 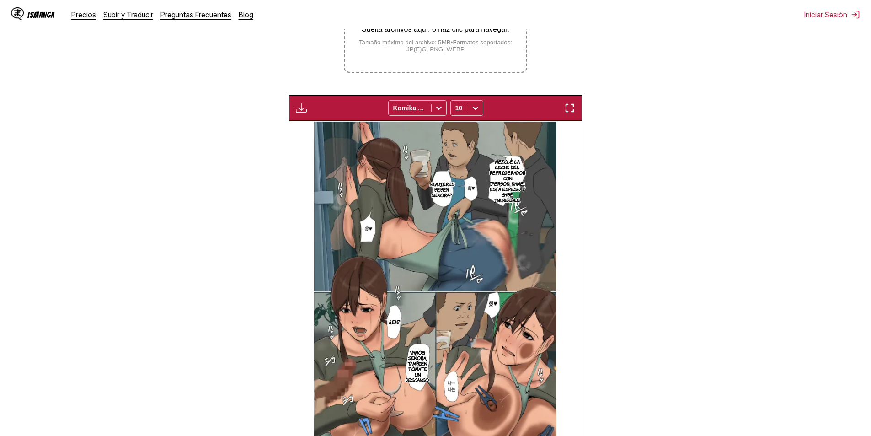 What do you see at coordinates (246, 15) in the screenshot?
I see `a: Blog` at bounding box center [246, 15].